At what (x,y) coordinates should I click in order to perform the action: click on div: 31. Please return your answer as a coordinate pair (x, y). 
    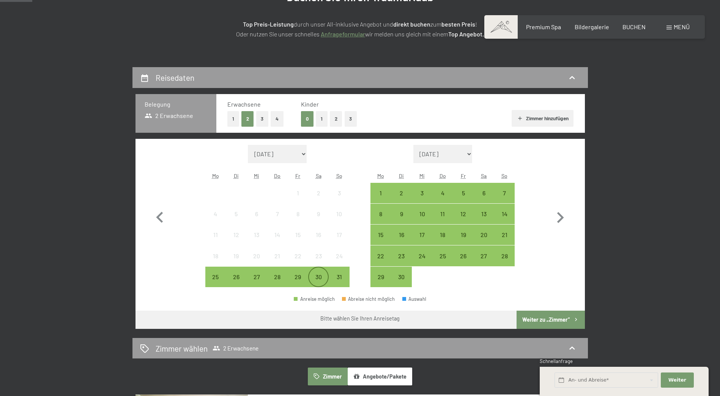
    Looking at the image, I should click on (339, 284).